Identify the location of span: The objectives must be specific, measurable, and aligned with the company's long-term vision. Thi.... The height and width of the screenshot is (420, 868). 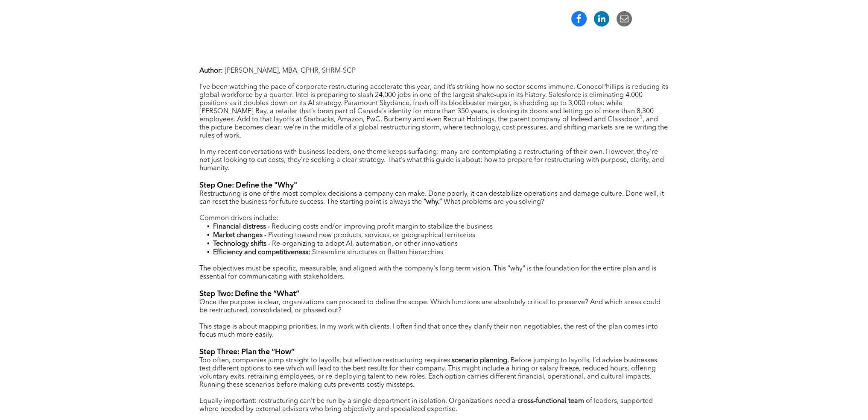
(428, 272).